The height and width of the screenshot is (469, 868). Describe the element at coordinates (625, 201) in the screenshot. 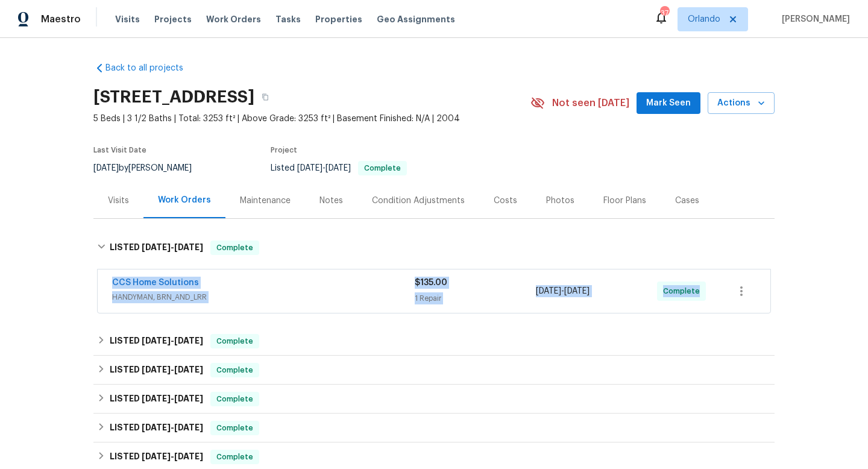

I see `div: Floor Plans` at that location.